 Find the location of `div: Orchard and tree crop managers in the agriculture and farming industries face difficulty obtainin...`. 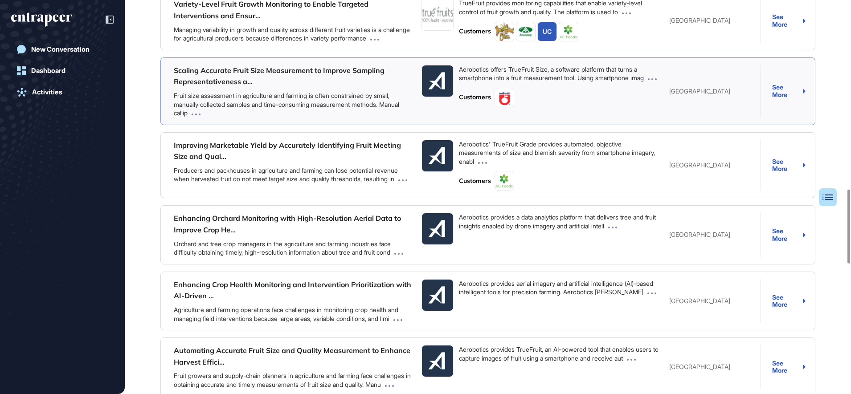

div: Orchard and tree crop managers in the agriculture and farming industries face difficulty obtainin... is located at coordinates (294, 248).